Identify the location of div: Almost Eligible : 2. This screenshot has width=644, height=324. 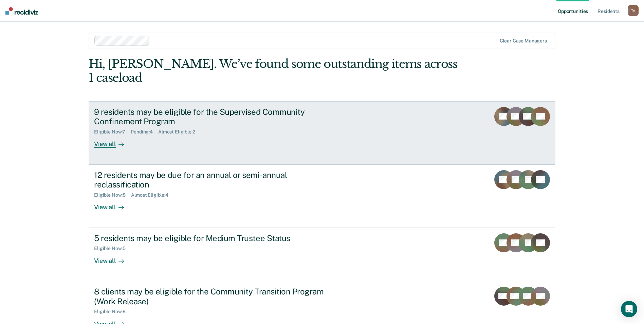
(179, 132).